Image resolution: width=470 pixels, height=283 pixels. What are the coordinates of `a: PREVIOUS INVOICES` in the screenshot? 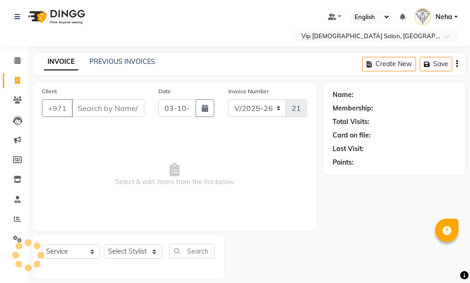 It's located at (122, 61).